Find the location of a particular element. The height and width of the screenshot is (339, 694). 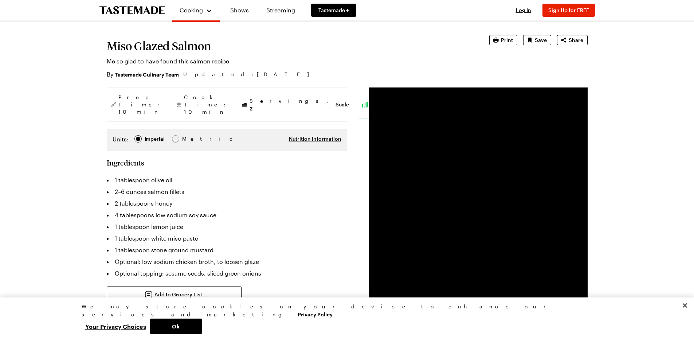

span: Cooking is located at coordinates (191, 10).